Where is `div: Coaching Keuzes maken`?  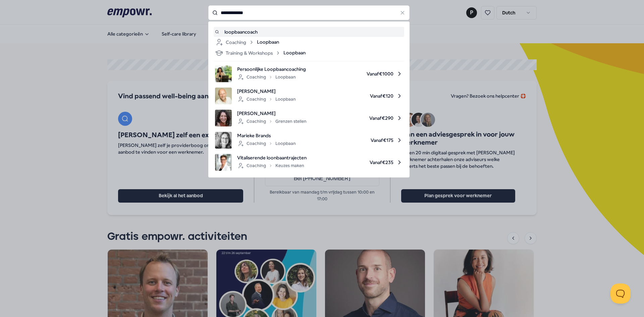 div: Coaching Keuzes maken is located at coordinates (271, 165).